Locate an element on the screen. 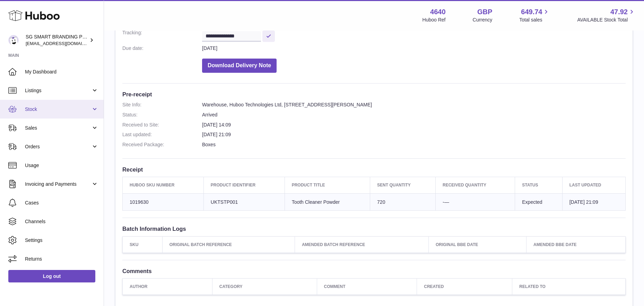 Image resolution: width=644 pixels, height=306 pixels. span: Sales is located at coordinates (58, 128).